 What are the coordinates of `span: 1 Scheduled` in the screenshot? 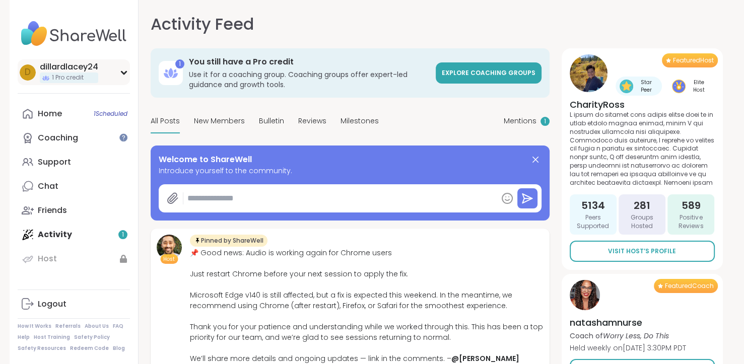 It's located at (110, 114).